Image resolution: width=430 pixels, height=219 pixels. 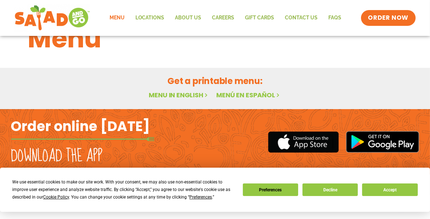 I want to click on button: Decline, so click(x=330, y=190).